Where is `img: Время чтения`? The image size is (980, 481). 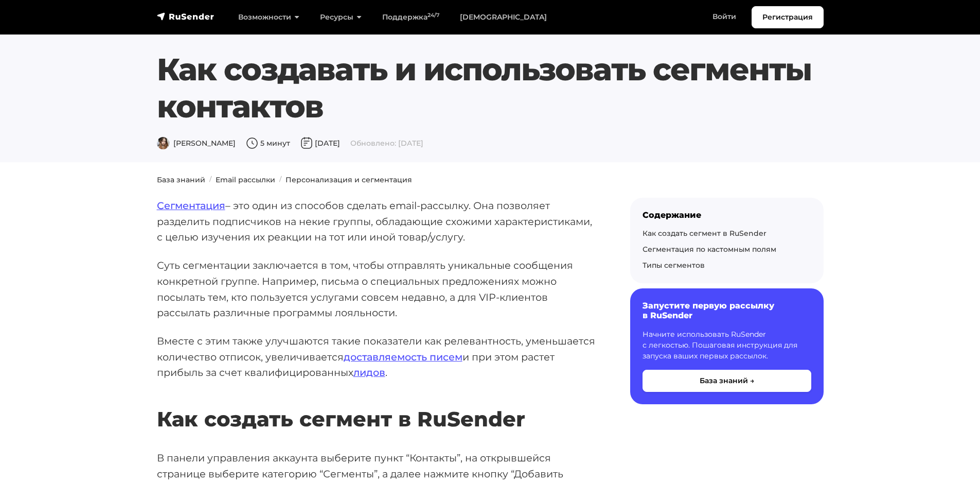 img: Время чтения is located at coordinates (252, 143).